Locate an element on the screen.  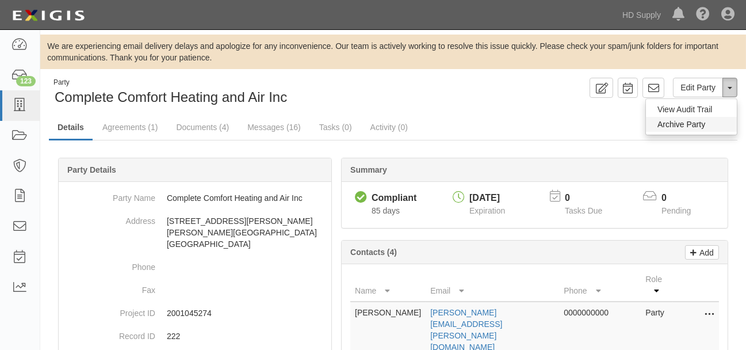
dt: Project ID is located at coordinates (109, 310).